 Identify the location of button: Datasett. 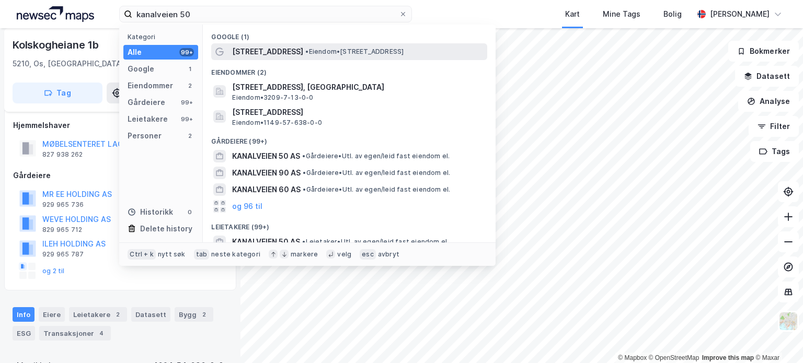
(767, 76).